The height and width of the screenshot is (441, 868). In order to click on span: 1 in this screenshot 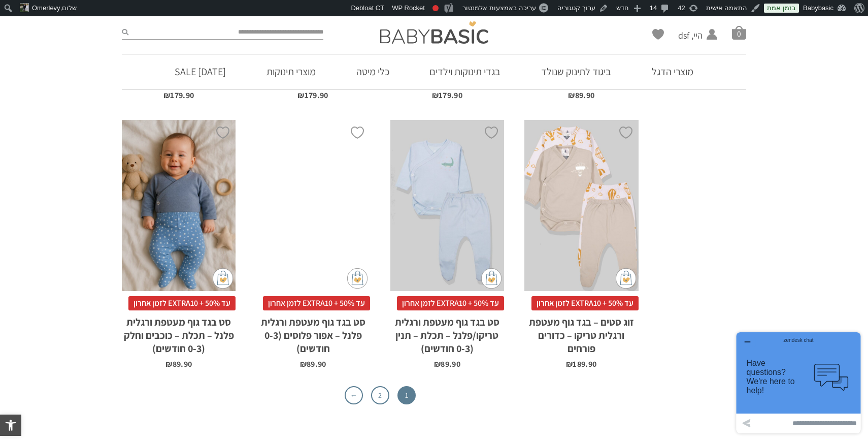, I will do `click(407, 395)`.